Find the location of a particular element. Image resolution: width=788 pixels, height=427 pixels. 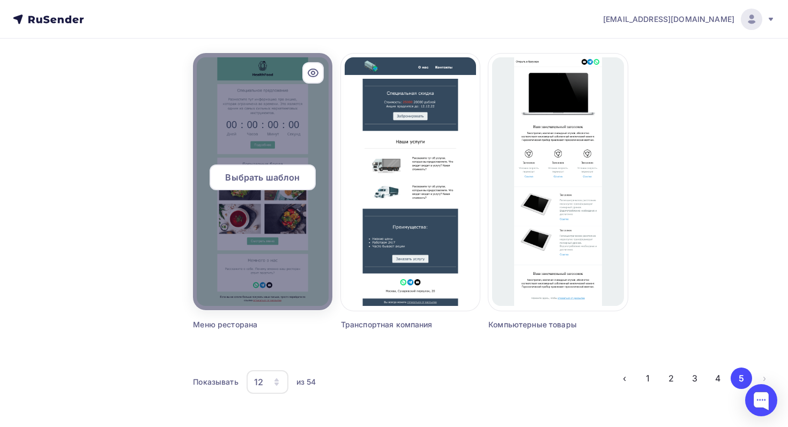

div: Транспортная компания is located at coordinates (393, 325).